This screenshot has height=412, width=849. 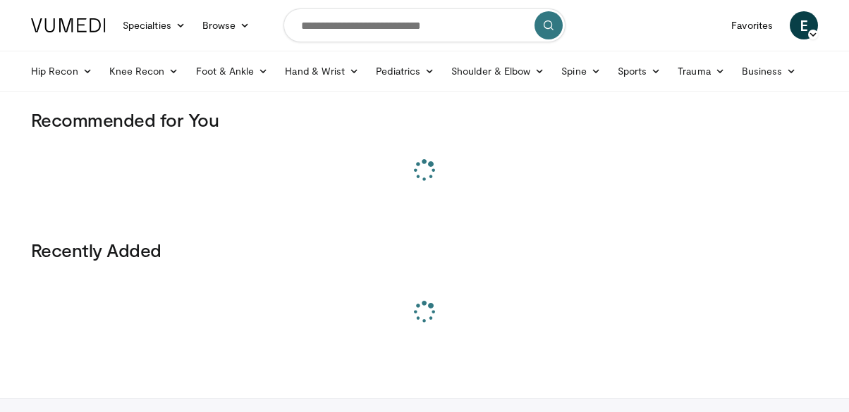 I want to click on a: Shoulder & Elbow, so click(x=498, y=71).